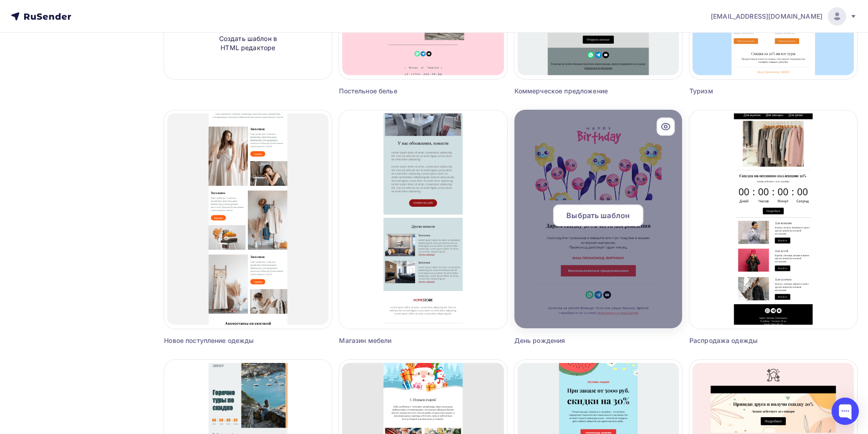 This screenshot has height=434, width=868. I want to click on div: Магазин мебели, so click(402, 341).